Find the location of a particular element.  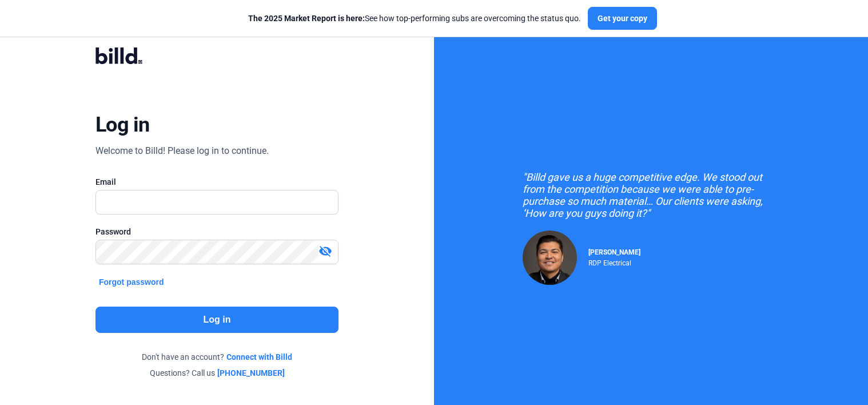

mat-icon: visibility_off is located at coordinates (326, 251).